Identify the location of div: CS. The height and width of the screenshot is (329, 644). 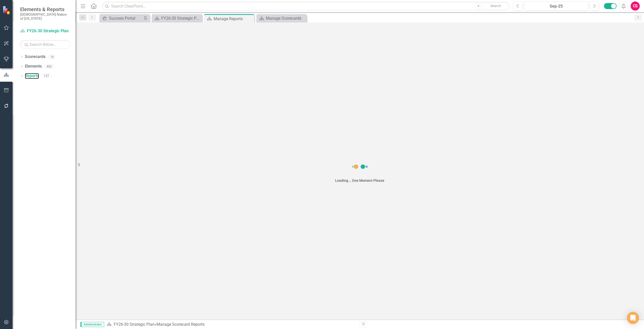
(635, 6).